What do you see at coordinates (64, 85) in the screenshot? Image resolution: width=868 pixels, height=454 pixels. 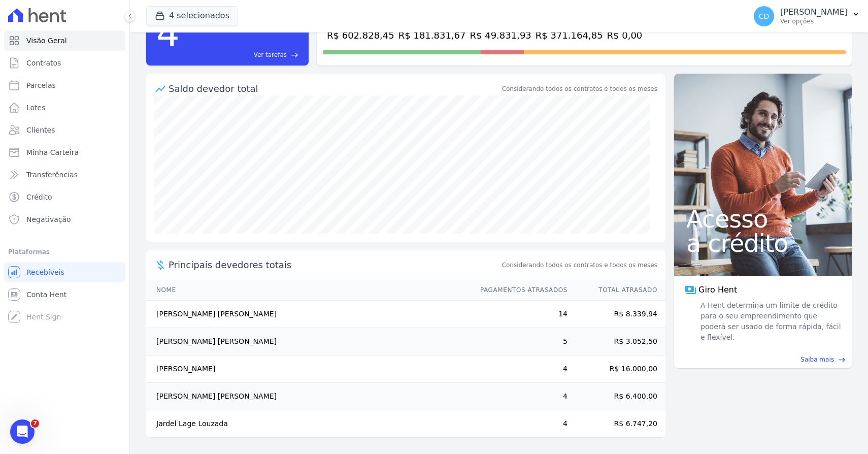 I see `a: Parcelas` at bounding box center [64, 85].